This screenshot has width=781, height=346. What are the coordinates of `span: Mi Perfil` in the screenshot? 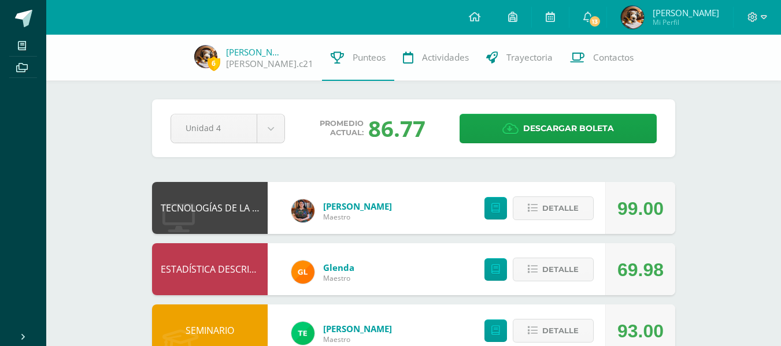 It's located at (686, 22).